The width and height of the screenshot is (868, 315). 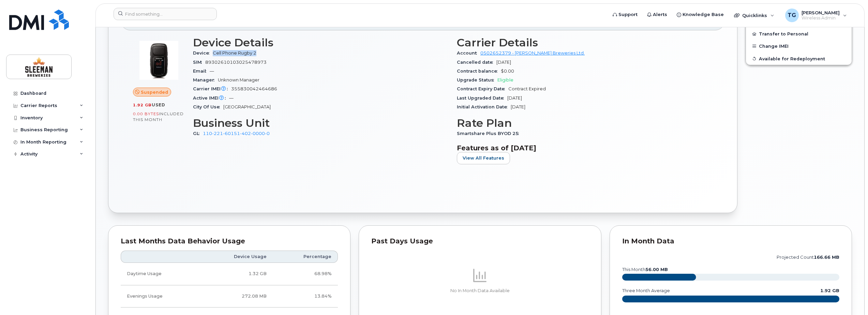 What do you see at coordinates (484, 107) in the screenshot?
I see `span: Initial Activation Date` at bounding box center [484, 107].